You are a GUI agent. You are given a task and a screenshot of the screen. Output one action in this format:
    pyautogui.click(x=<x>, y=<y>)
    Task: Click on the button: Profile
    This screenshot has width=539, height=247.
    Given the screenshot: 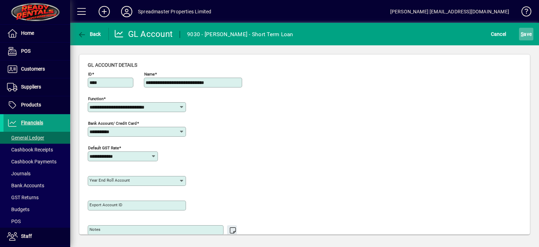 What is the action you would take?
    pyautogui.click(x=127, y=12)
    